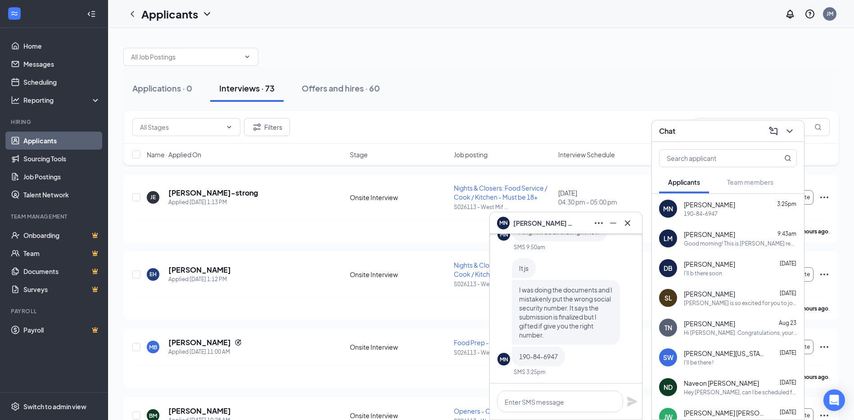 The width and height of the screenshot is (854, 420). What do you see at coordinates (699, 362) in the screenshot?
I see `div: I'll be there !` at bounding box center [699, 362].